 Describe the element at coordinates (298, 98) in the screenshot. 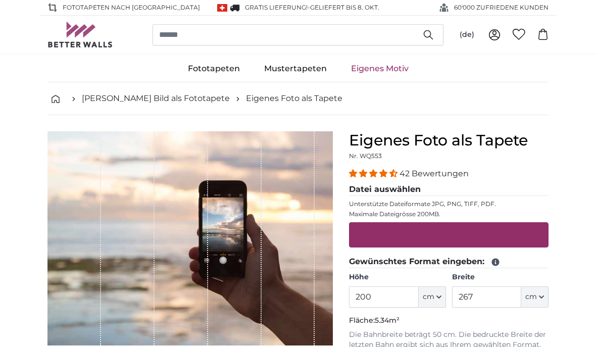

I see `nav: breadcrumbs` at that location.